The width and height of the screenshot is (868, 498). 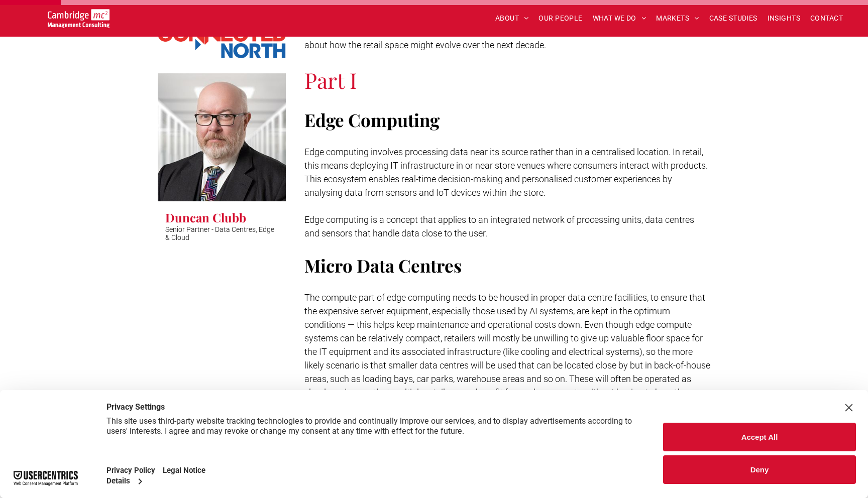 What do you see at coordinates (222, 233) in the screenshot?
I see `p: Senior Partner - Data Centres, Edge & Cloud` at bounding box center [222, 233].